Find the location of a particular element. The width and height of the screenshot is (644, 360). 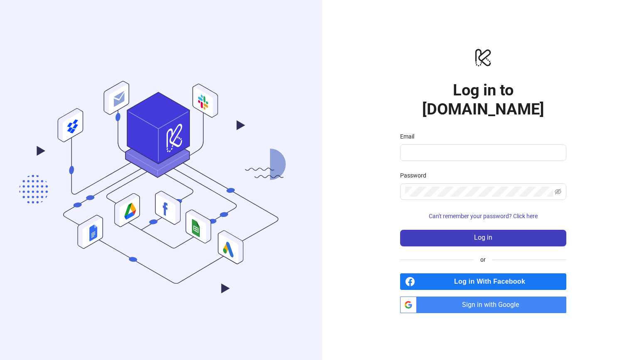

label: Email is located at coordinates (410, 137).